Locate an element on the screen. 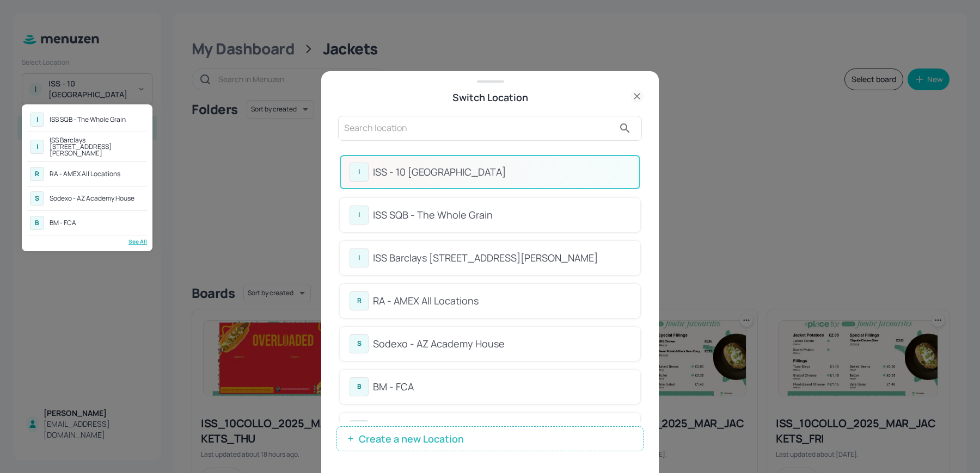  div: S is located at coordinates (37, 199).